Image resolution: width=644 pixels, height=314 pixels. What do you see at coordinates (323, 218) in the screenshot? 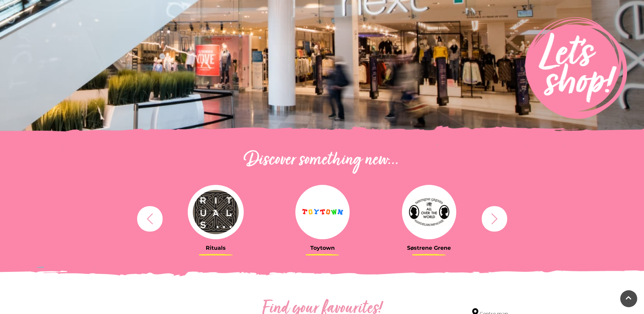
I see `a: Toytown` at bounding box center [323, 218].